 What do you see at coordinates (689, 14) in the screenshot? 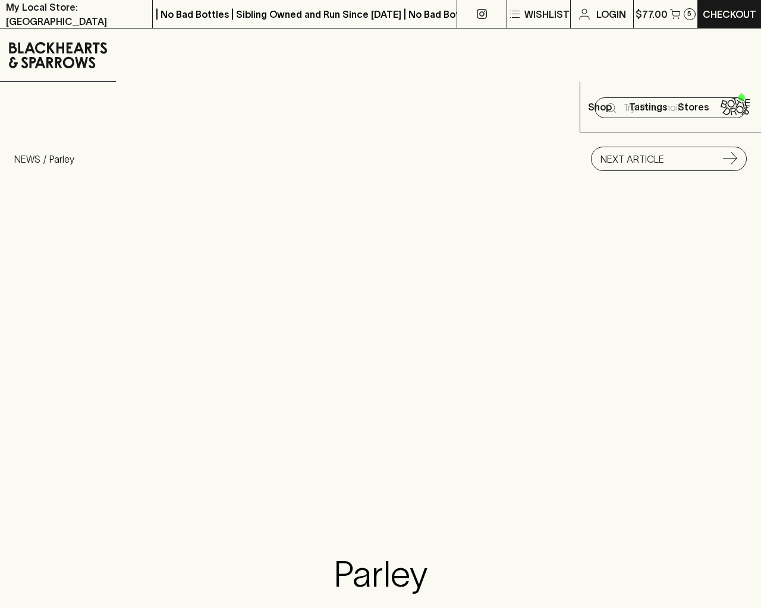
I see `p: 5` at bounding box center [689, 14].